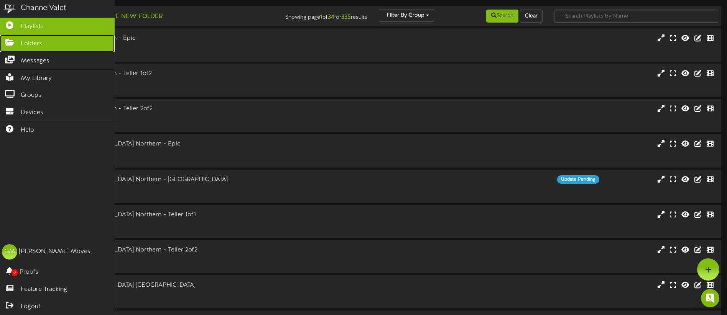  I want to click on div: Update Pending, so click(578, 180).